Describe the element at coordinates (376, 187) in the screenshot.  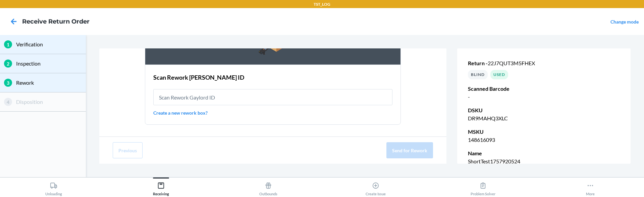
I see `button: Create Issue` at that location.